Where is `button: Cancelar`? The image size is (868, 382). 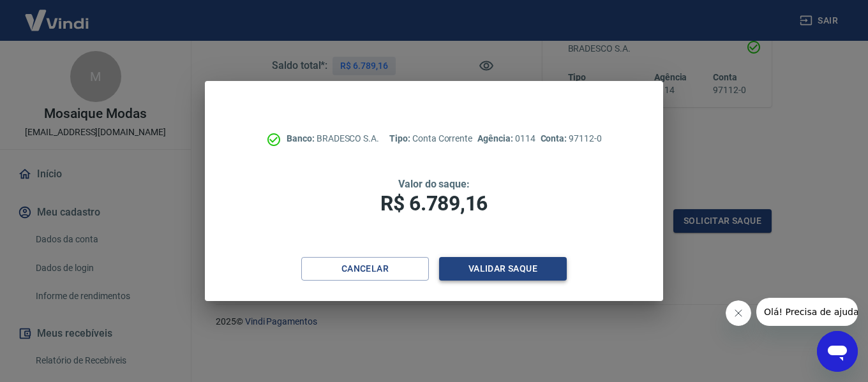
button: Cancelar is located at coordinates (365, 268).